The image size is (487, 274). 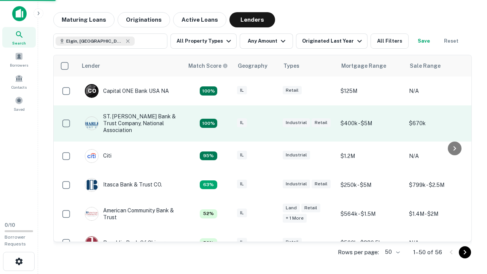 What do you see at coordinates (19, 81) in the screenshot?
I see `a: Contacts` at bounding box center [19, 81].